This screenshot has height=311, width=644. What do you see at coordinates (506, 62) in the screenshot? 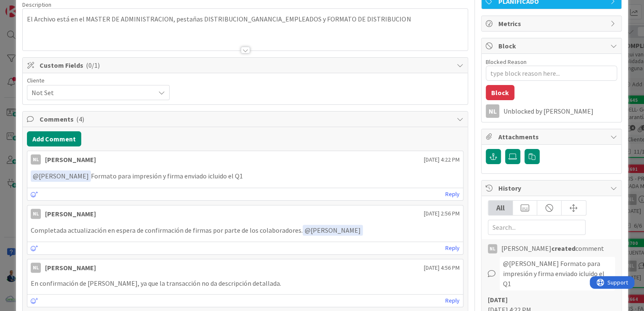
I see `label: Blocked Reason` at bounding box center [506, 62].